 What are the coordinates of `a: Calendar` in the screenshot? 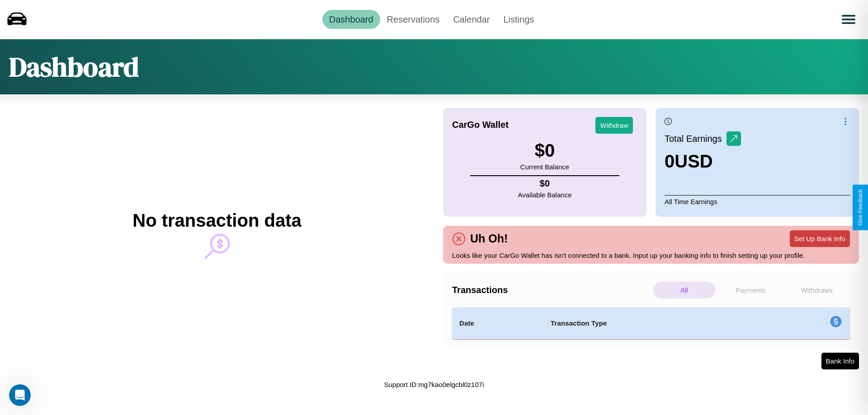 It's located at (471, 19).